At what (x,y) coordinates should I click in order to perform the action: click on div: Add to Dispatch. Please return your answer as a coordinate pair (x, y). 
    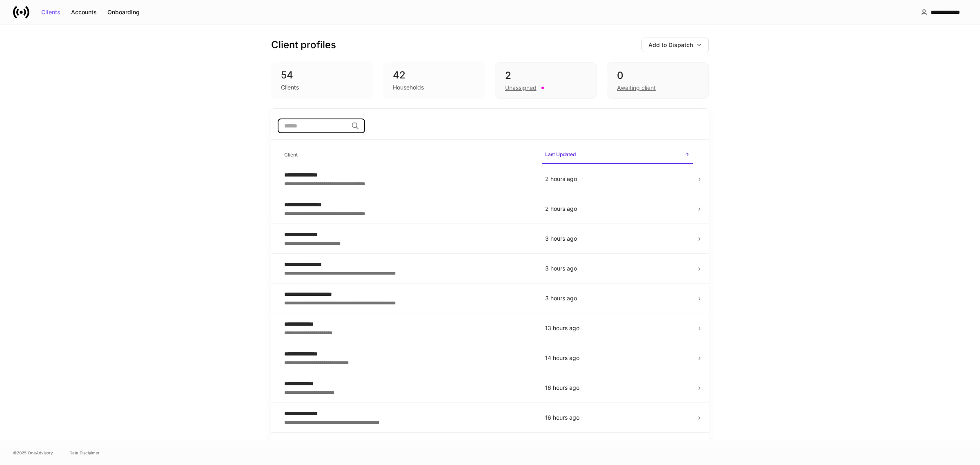
    Looking at the image, I should click on (675, 45).